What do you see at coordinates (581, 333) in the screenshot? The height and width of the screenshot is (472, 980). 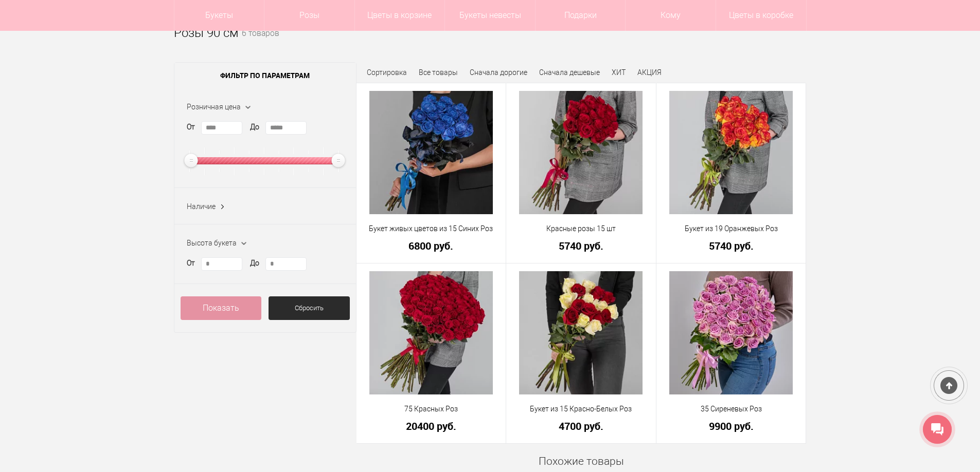 I see `img: Букет из 15 Красно-Белых Роз` at bounding box center [581, 333].